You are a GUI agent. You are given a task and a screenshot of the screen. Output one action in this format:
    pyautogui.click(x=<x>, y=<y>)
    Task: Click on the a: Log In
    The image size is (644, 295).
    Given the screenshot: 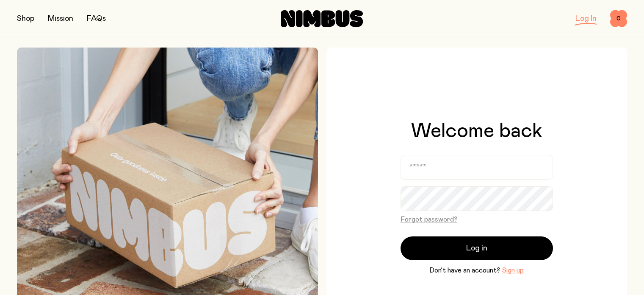 What is the action you would take?
    pyautogui.click(x=587, y=19)
    